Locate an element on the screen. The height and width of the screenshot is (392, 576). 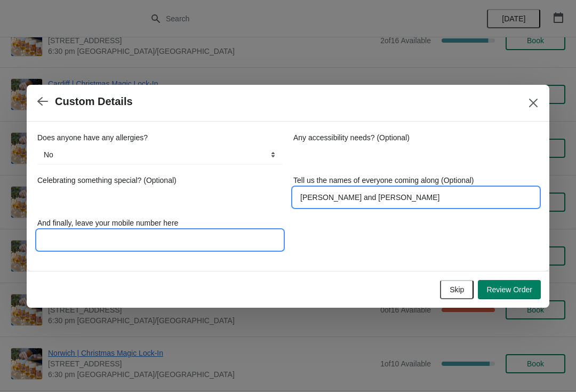
label: Tell us the names of everyone coming along (Optional) is located at coordinates (383, 180).